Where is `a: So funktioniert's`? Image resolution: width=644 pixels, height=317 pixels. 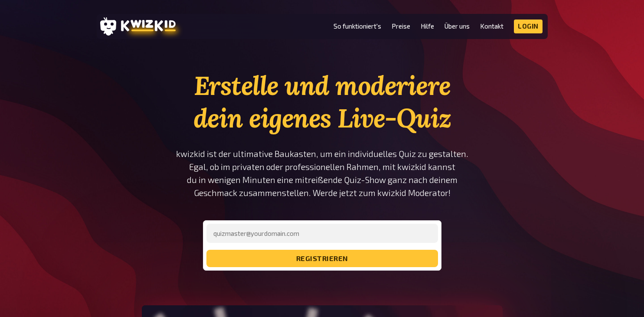 a: So funktioniert's is located at coordinates (357, 26).